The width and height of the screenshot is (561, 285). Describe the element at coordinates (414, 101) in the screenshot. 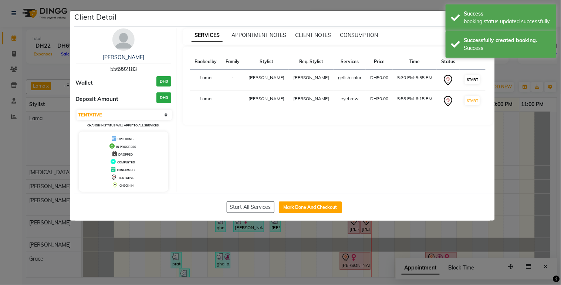

I see `td: 5:55 PM-6:15 PM` at that location.